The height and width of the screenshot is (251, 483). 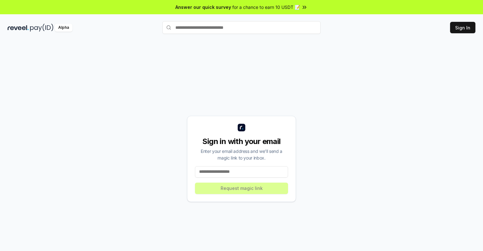 I want to click on img: pay_id, so click(x=42, y=28).